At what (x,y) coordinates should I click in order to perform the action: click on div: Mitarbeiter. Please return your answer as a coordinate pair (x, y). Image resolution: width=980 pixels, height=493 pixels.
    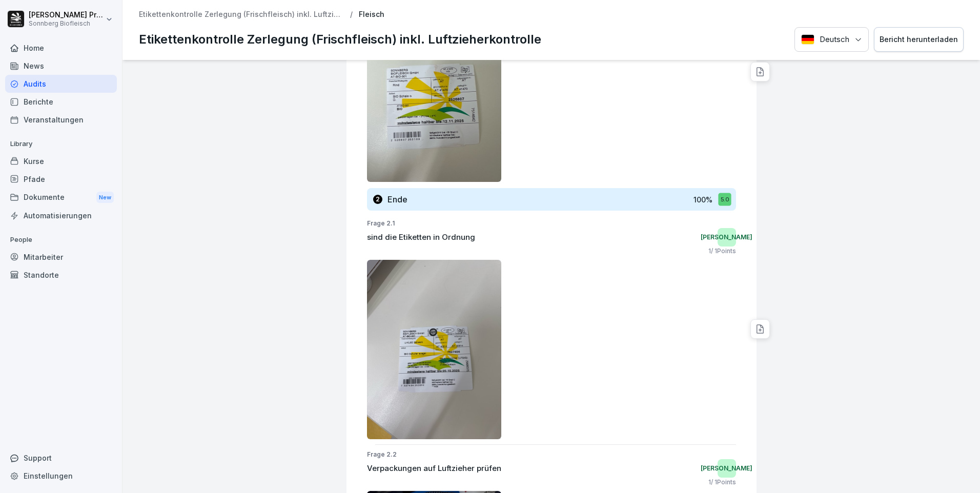
    Looking at the image, I should click on (61, 257).